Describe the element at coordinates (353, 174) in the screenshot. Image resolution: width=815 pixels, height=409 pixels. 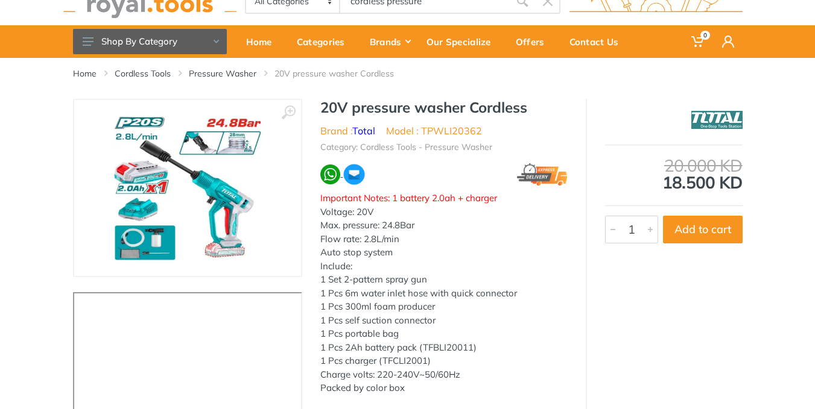
I see `img: ma.webp` at that location.